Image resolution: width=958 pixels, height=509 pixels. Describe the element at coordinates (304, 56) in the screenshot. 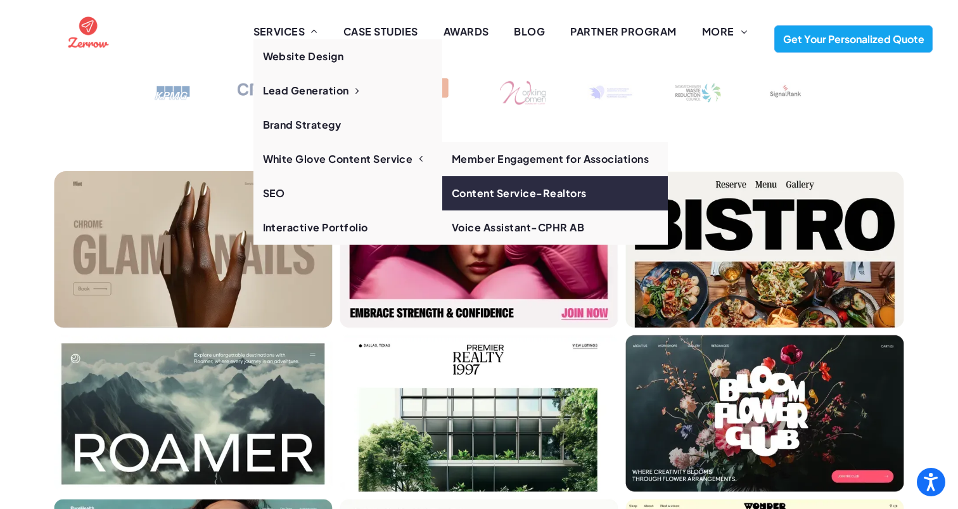

I see `span: Website Design` at that location.